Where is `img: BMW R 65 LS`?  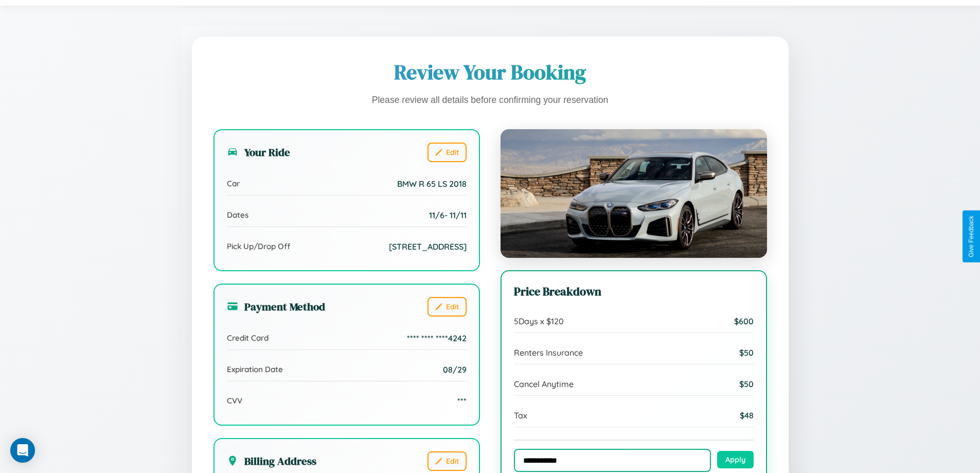 img: BMW R 65 LS is located at coordinates (634, 194).